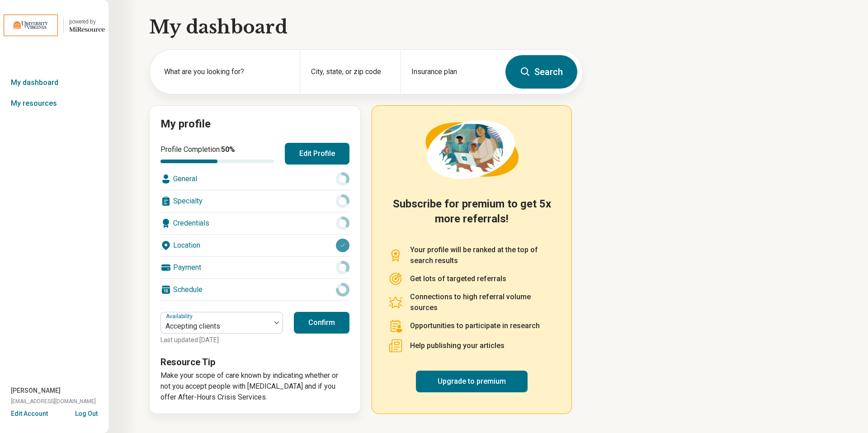 The width and height of the screenshot is (868, 433). I want to click on button: Edit Account, so click(29, 413).